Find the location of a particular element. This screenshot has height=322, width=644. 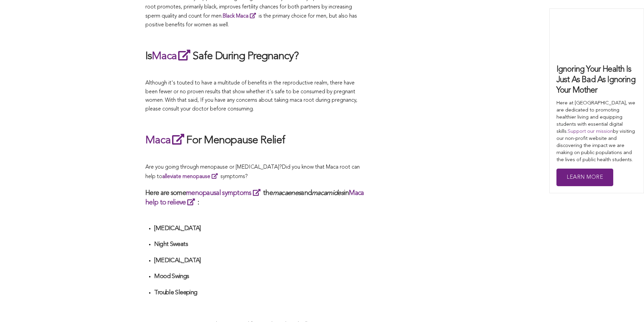

h4: Trouble Sleeping is located at coordinates (260, 292).